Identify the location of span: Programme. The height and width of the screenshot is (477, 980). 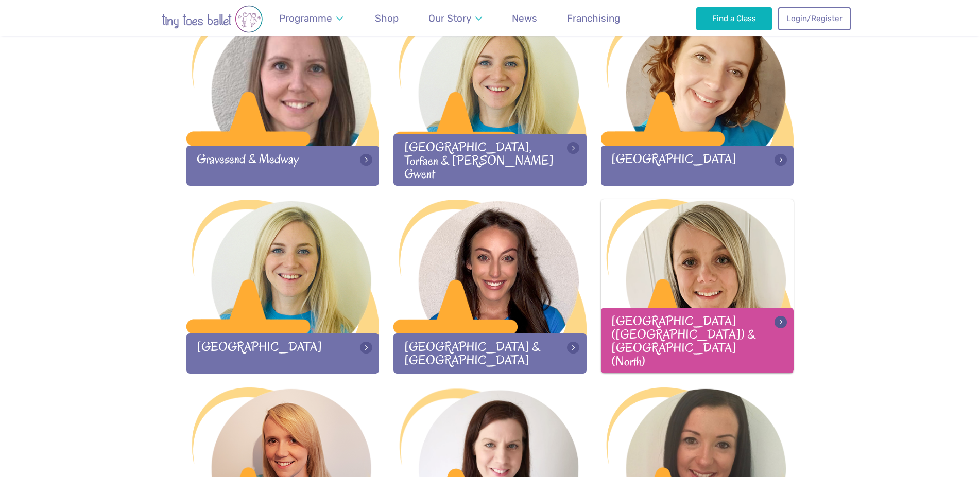
(306, 18).